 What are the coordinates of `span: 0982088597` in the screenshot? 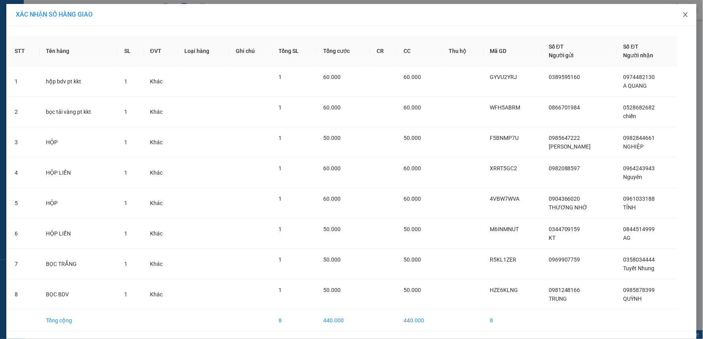 It's located at (565, 169).